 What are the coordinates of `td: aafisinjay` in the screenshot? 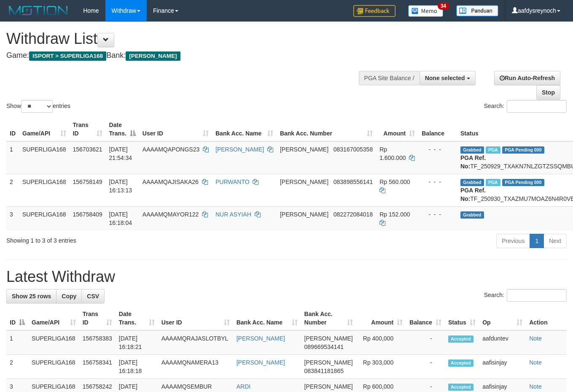 It's located at (502, 367).